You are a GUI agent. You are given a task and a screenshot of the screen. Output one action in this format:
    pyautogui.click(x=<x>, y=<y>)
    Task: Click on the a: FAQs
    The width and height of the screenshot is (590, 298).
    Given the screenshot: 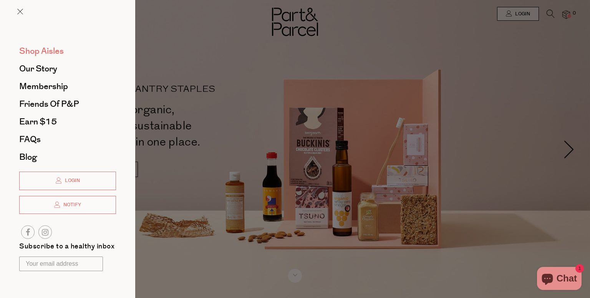 What is the action you would take?
    pyautogui.click(x=68, y=140)
    